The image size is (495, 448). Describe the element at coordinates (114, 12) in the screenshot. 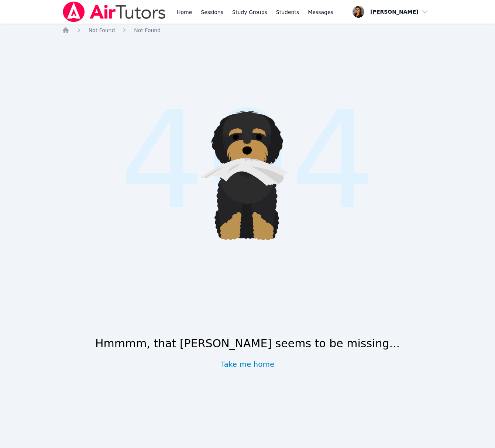

I see `img: Air Tutors` at that location.